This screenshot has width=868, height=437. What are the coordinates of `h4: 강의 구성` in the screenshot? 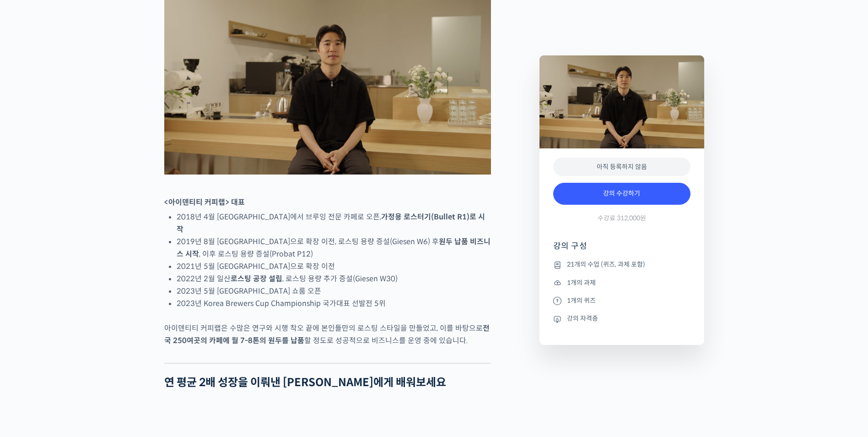 It's located at (622, 250).